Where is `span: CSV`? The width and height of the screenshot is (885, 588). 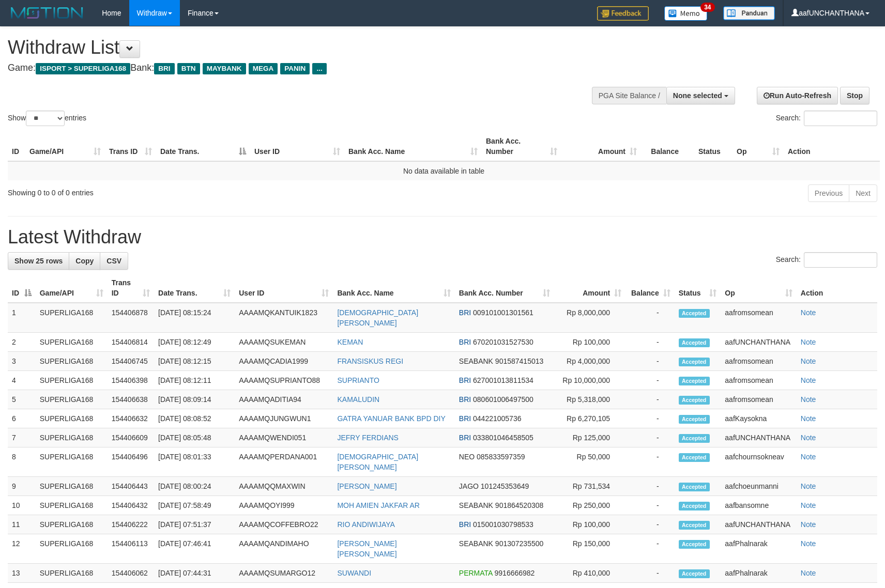
span: CSV is located at coordinates (114, 261).